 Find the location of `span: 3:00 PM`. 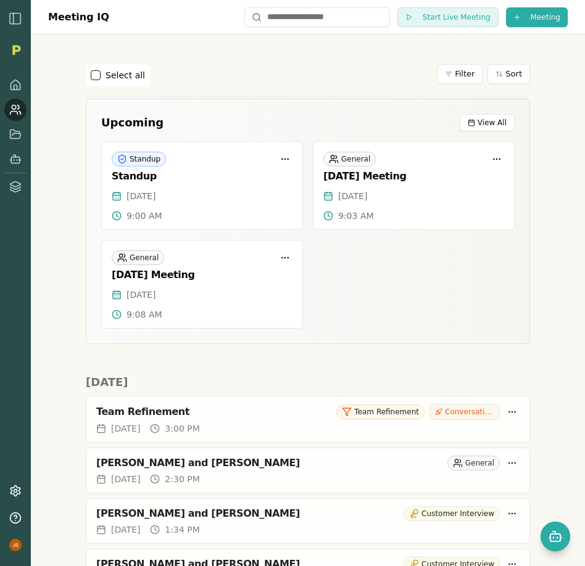

span: 3:00 PM is located at coordinates (182, 429).